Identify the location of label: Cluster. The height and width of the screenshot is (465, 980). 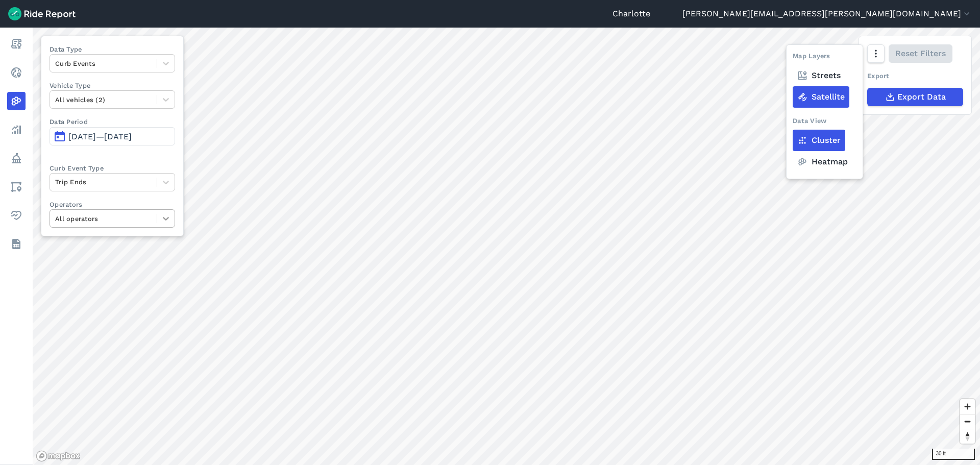
(818, 141).